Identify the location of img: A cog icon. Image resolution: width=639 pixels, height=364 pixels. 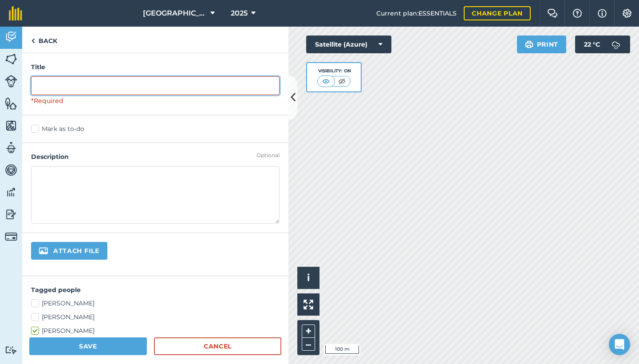
(628, 13).